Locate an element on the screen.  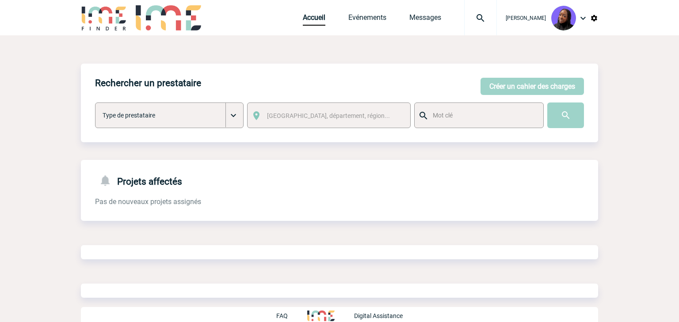
img: http://www.idealmeetingsevents.fr/ is located at coordinates (321, 316).